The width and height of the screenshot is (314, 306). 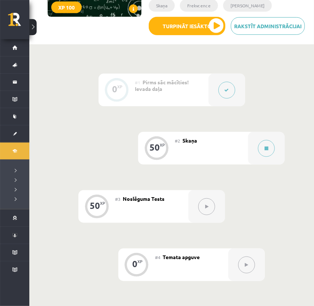 What do you see at coordinates (268, 26) in the screenshot?
I see `a: Rakstīt administrācijai` at bounding box center [268, 26].